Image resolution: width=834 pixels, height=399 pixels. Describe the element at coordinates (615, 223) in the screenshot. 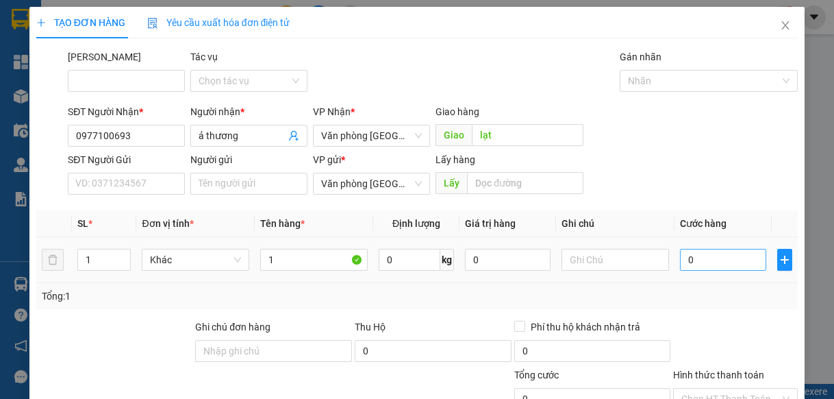

I see `th: Ghi chú` at that location.